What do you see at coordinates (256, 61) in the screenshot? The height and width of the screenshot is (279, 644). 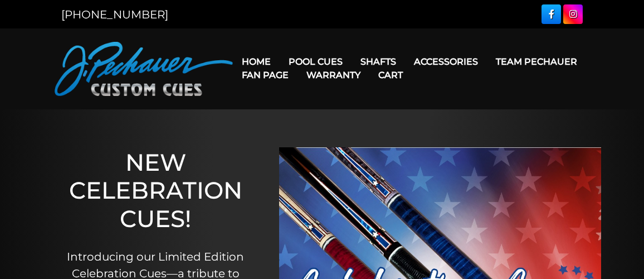 I see `a: Home` at bounding box center [256, 61].